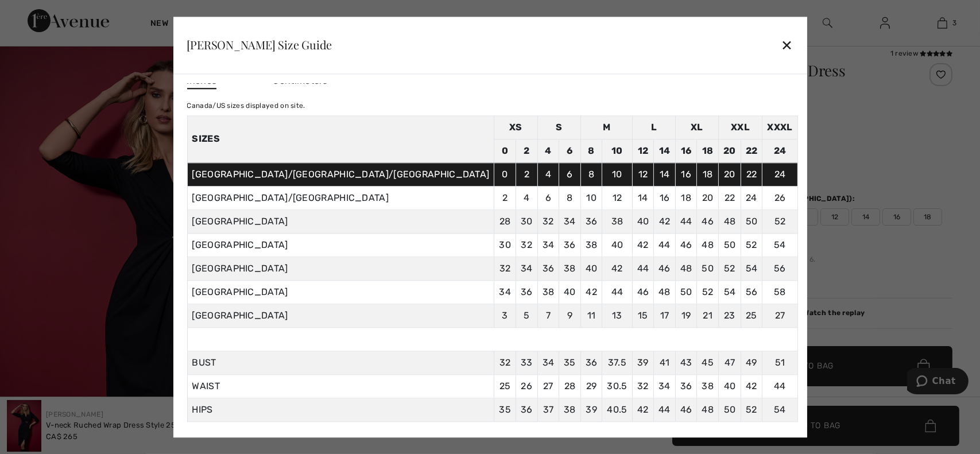  I want to click on td: 54, so click(730, 291).